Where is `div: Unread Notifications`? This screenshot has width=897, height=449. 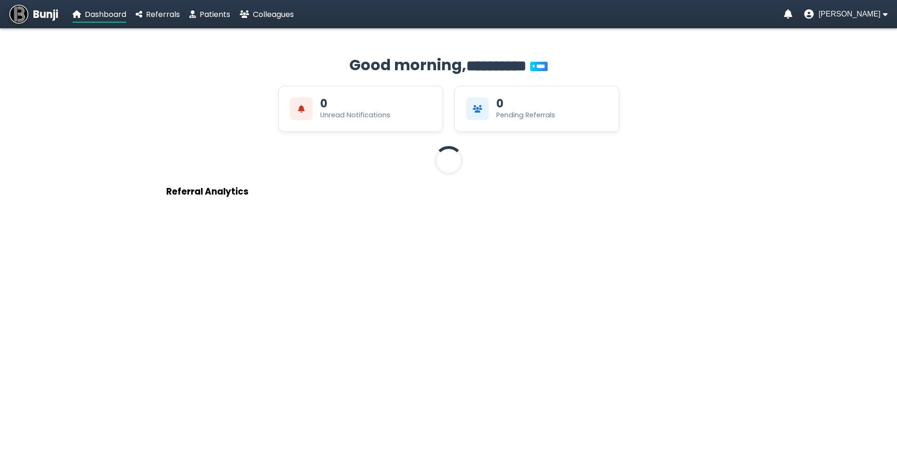 div: Unread Notifications is located at coordinates (355, 115).